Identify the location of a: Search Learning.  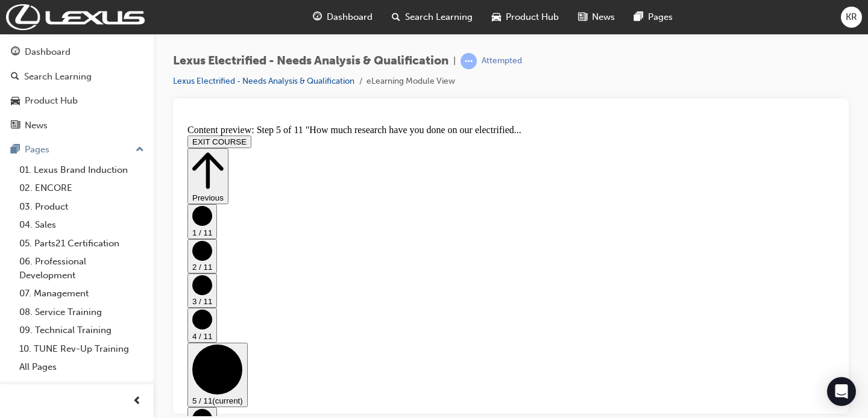
(77, 77).